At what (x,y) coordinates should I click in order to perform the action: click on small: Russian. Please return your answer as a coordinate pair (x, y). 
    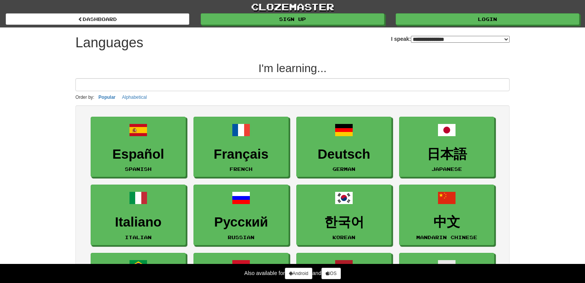
    Looking at the image, I should click on (241, 237).